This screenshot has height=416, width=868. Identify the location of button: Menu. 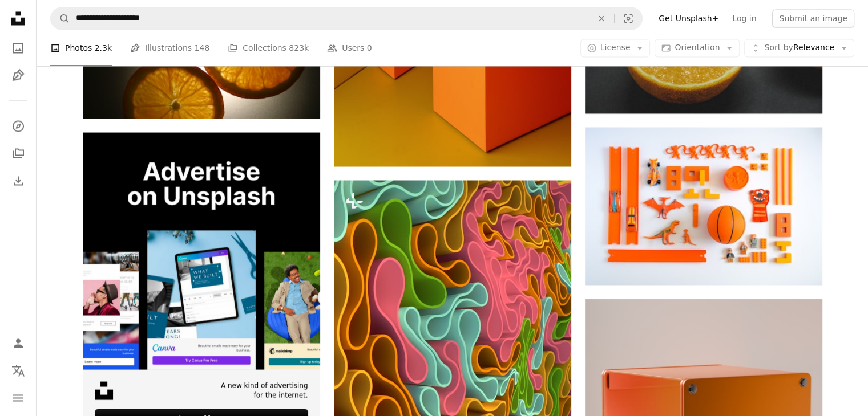
(19, 398).